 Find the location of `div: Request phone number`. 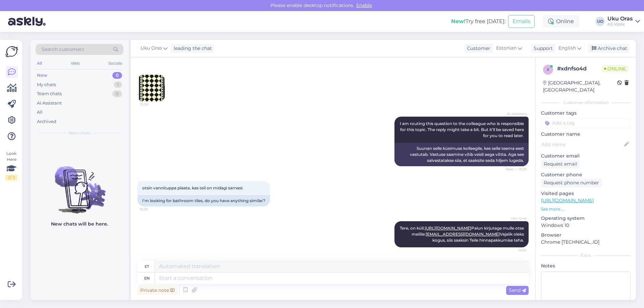

div: Request phone number is located at coordinates (571, 183).